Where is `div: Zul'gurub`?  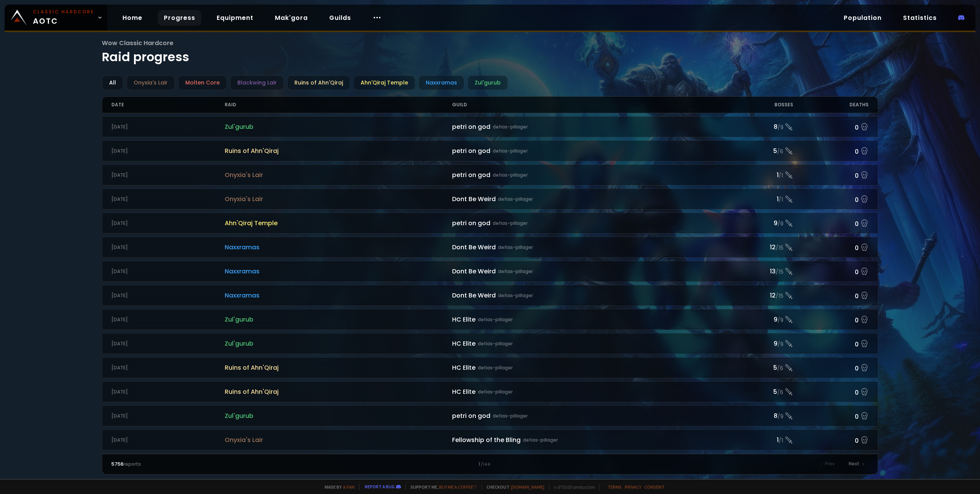 div: Zul'gurub is located at coordinates (488, 82).